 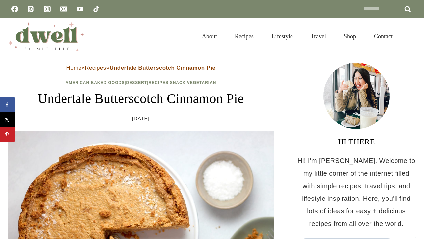 What do you see at coordinates (137, 83) in the screenshot?
I see `a: Dessert` at bounding box center [137, 83].